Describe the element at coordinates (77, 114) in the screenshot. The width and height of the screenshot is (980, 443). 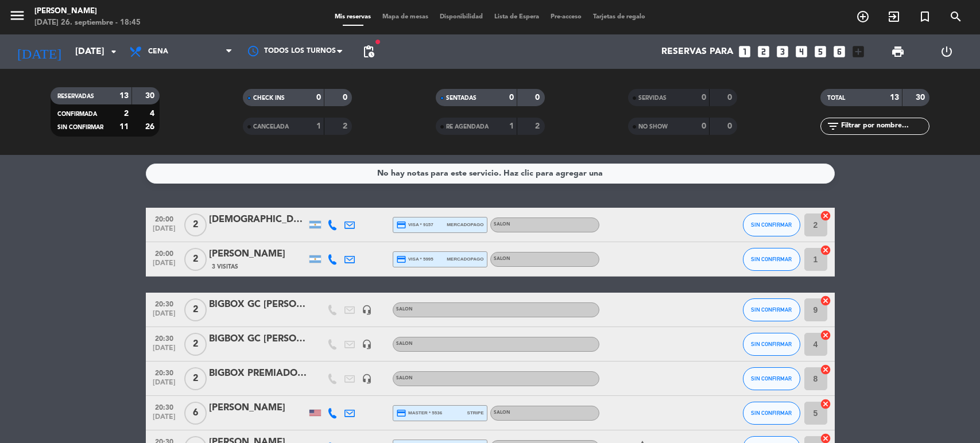
I see `span: CONFIRMADA` at that location.